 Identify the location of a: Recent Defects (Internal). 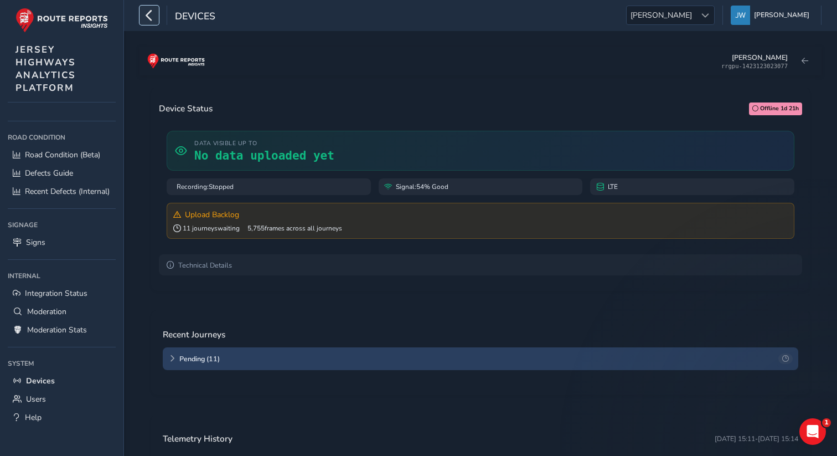
(61, 191).